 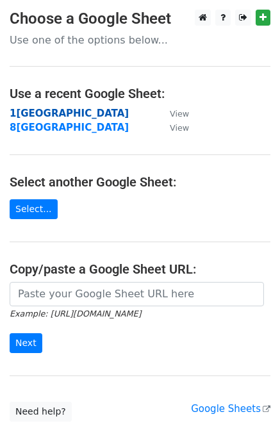 What do you see at coordinates (26, 343) in the screenshot?
I see `input: Next` at bounding box center [26, 343].